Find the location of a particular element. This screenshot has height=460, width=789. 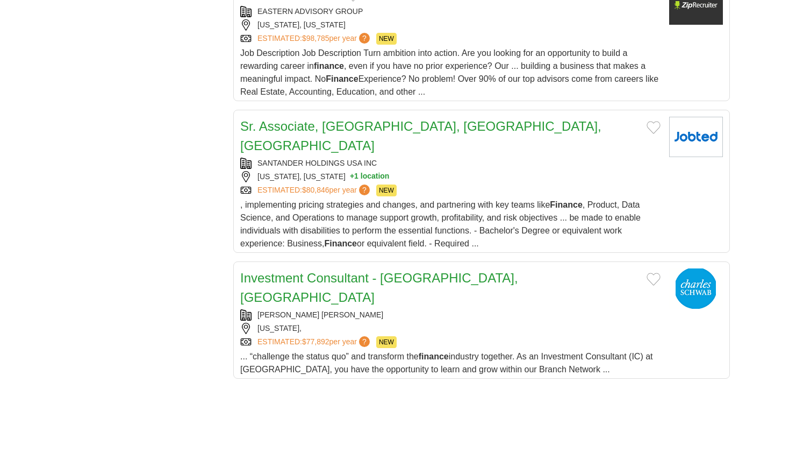

a: ESTIMATED:$80,846per year? is located at coordinates (315, 190).